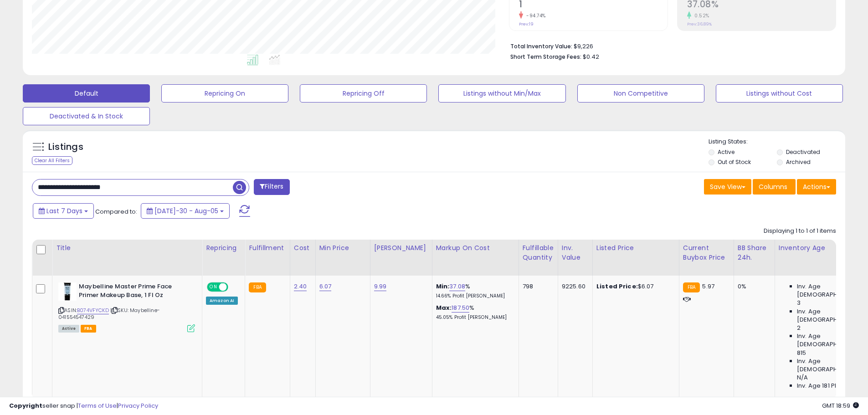  Describe the element at coordinates (802, 377) in the screenshot. I see `span: N/A` at that location.